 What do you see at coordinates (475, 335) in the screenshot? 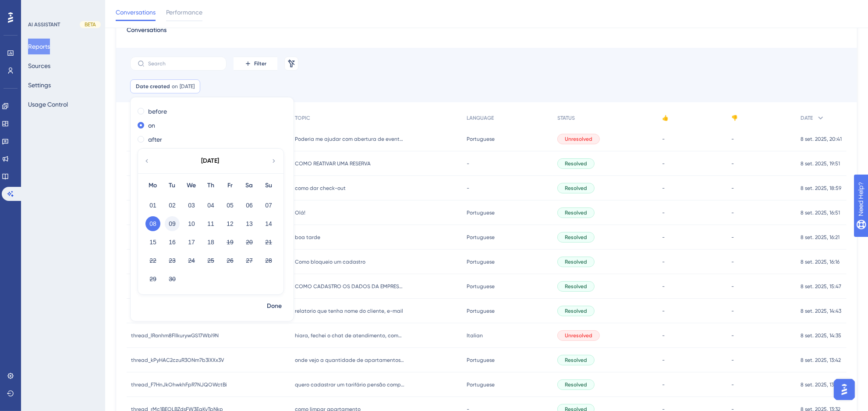
I see `span: Italian` at bounding box center [475, 335].